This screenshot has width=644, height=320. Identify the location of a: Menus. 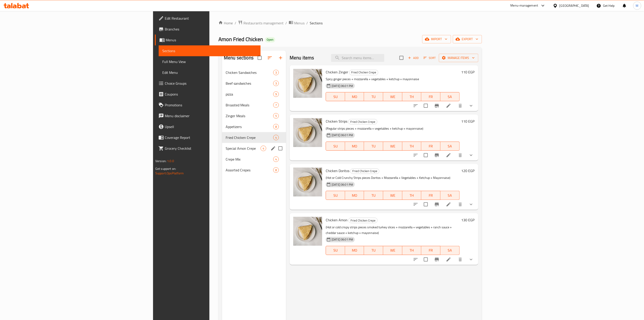
(297, 23).